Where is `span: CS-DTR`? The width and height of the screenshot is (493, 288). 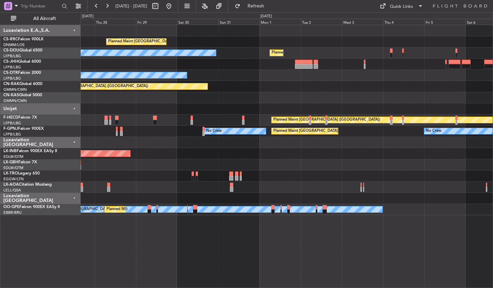 span: CS-DTR is located at coordinates (11, 73).